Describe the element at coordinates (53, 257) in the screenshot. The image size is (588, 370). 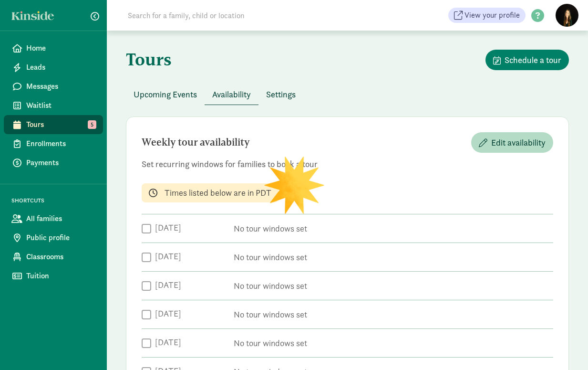
I see `a: Classrooms` at that location.